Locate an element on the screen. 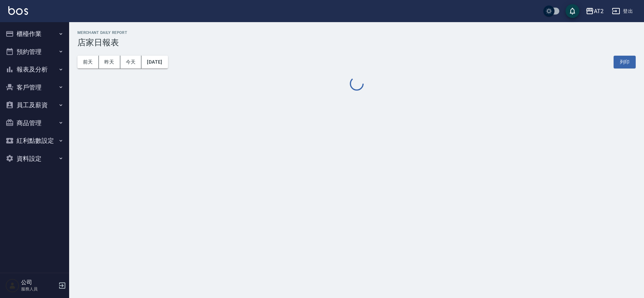 This screenshot has height=298, width=644. button: 客戶管理 is located at coordinates (35, 88).